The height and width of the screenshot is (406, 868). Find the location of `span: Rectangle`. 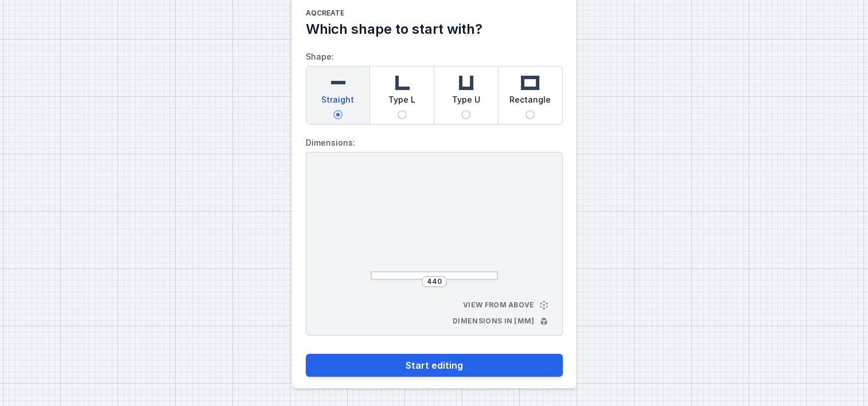

span: Rectangle is located at coordinates (530, 102).